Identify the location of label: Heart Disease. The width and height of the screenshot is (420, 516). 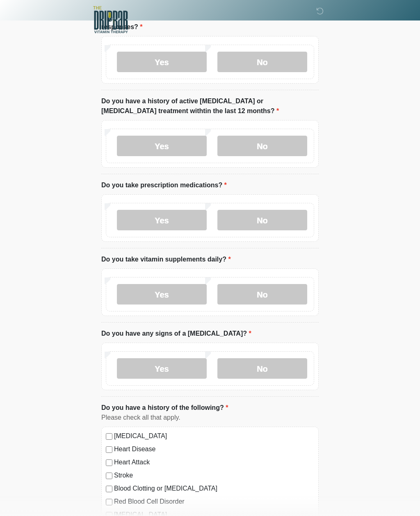
(214, 450).